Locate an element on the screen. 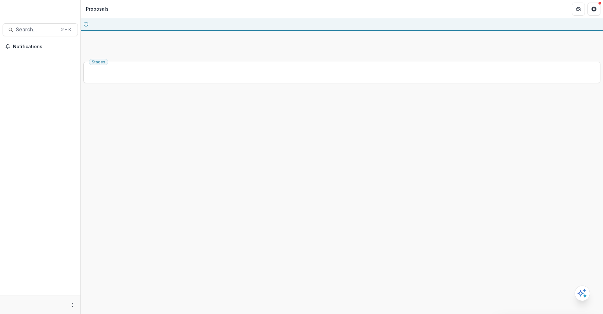  button: Open AI Assistant is located at coordinates (582, 293).